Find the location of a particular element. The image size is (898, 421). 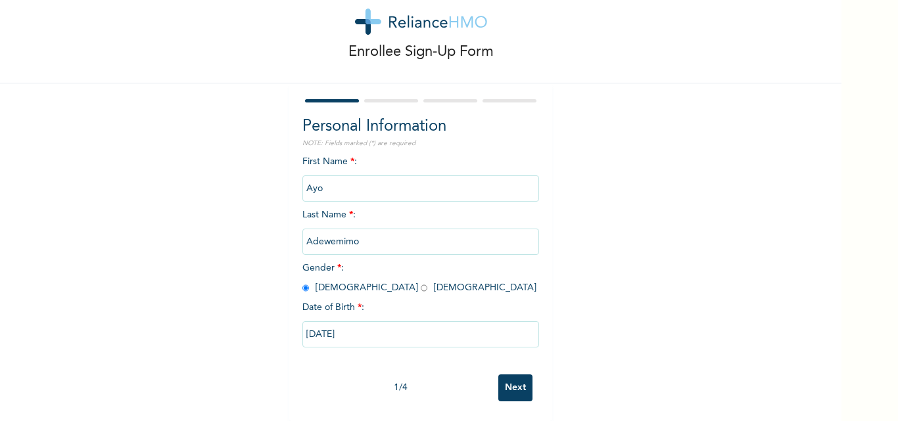

span: First Name : is located at coordinates (421, 175).